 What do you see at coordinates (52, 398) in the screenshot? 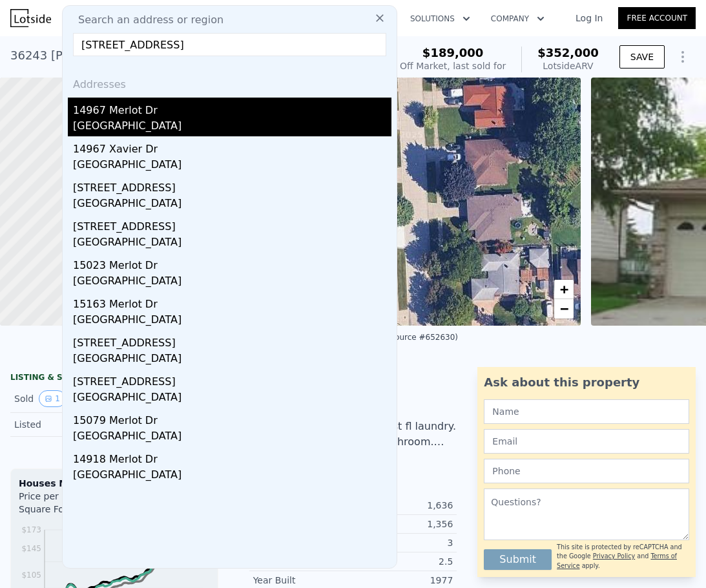
I see `button: View historical data` at bounding box center [52, 398].